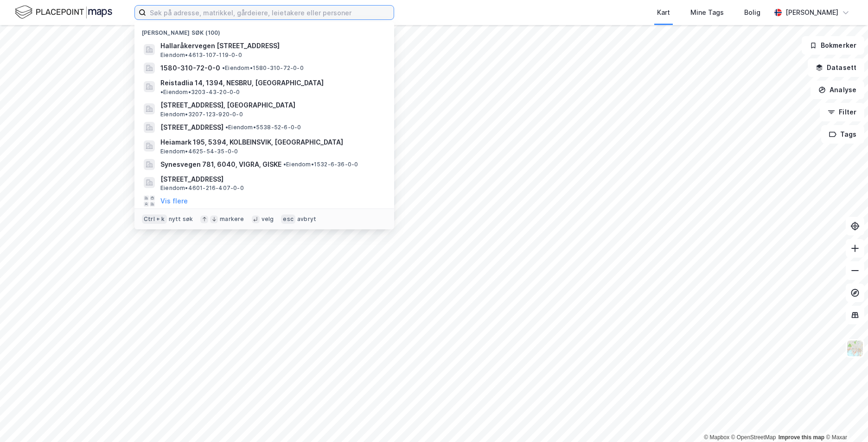 The image size is (868, 442). Describe the element at coordinates (268, 219) in the screenshot. I see `div: velg` at that location.